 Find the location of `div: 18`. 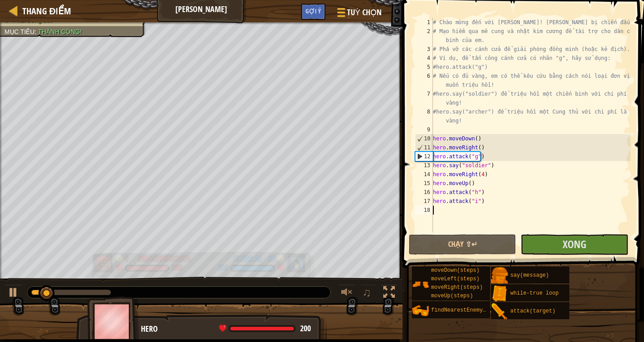

div: 18 is located at coordinates (424, 210).